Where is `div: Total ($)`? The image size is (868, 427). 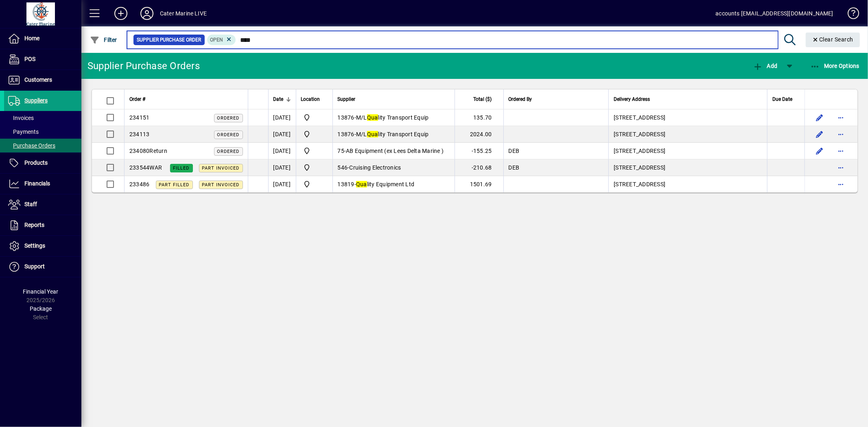
div: Total ($) is located at coordinates (479, 99).